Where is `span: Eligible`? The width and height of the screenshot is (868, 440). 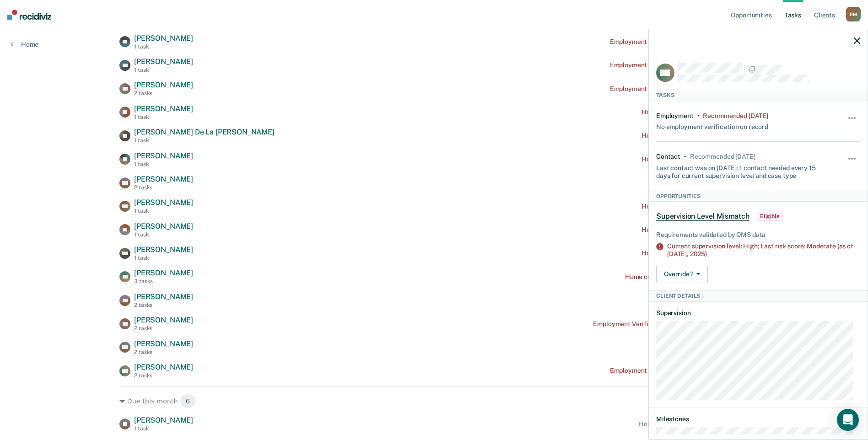
span: Eligible is located at coordinates (770, 216).